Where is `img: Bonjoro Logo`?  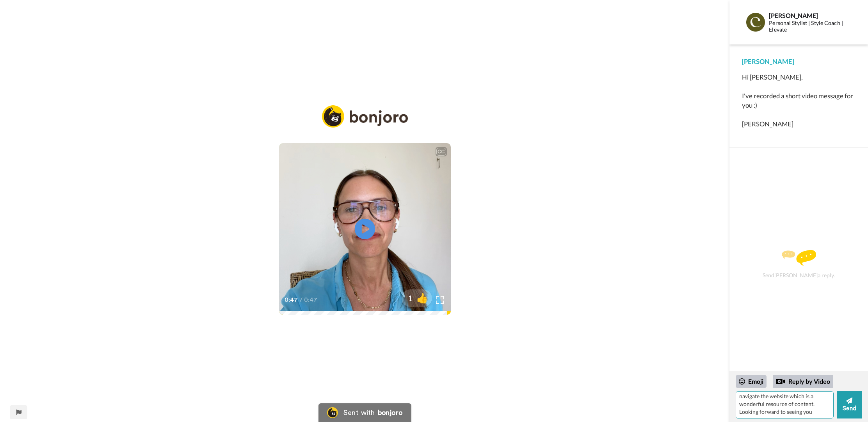
img: Bonjoro Logo is located at coordinates (332, 413).